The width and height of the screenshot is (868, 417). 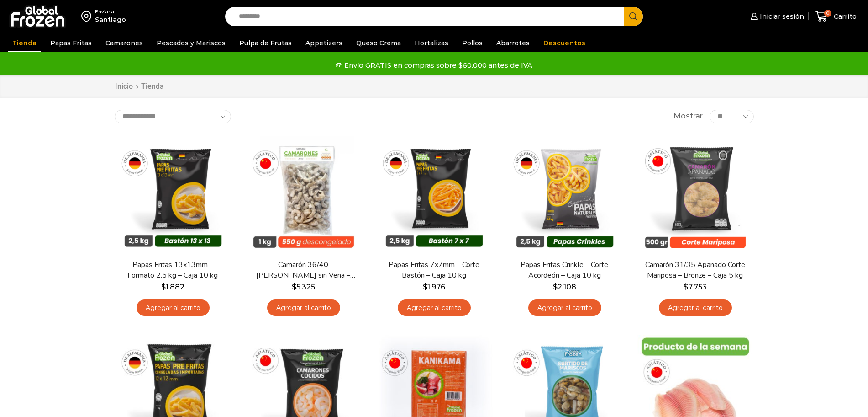 What do you see at coordinates (434, 287) in the screenshot?
I see `bdi: 1.976` at bounding box center [434, 287].